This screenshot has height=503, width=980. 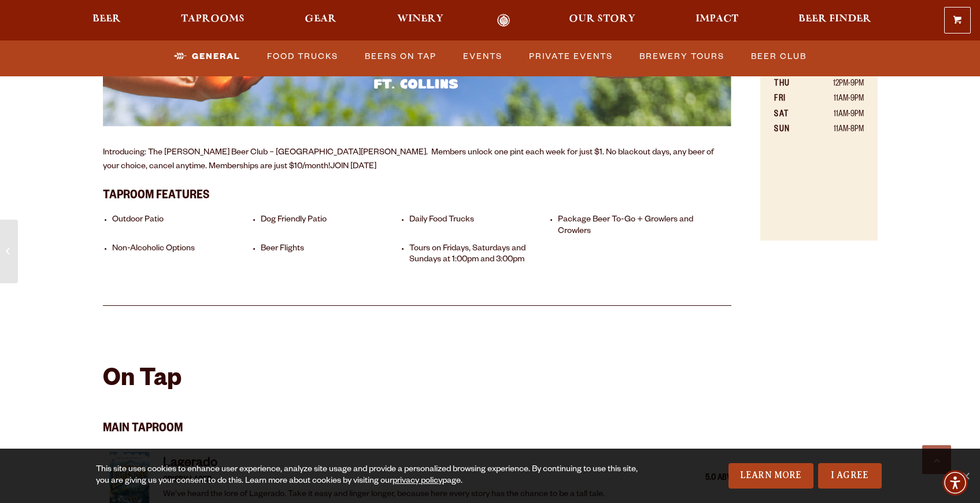 What do you see at coordinates (417, 423) in the screenshot?
I see `h3: Main Taproom` at bounding box center [417, 423].